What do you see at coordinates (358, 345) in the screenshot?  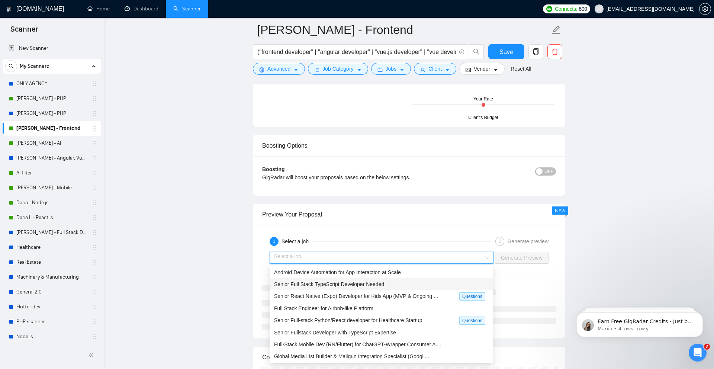 I see `span: Full‑Stack Mobile Dev (RN/Flutter) for ChatGPT‑Wrapper Consumer A ...` at bounding box center [358, 345].